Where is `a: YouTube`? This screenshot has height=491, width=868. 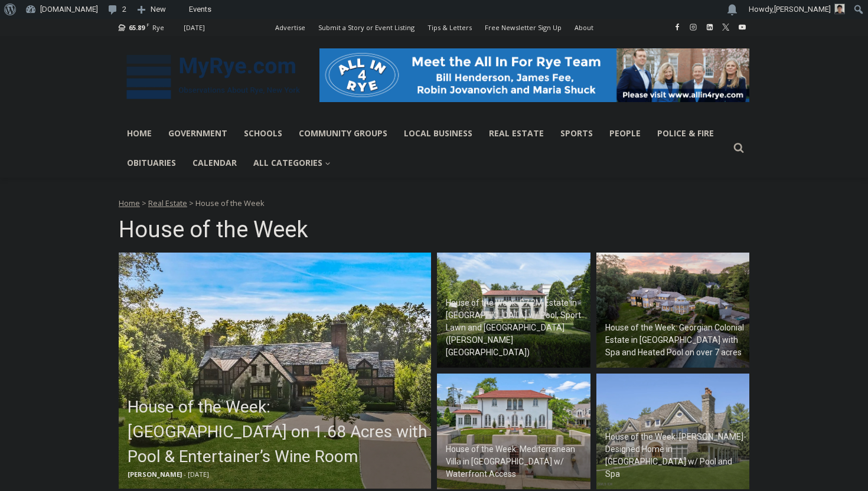 a: YouTube is located at coordinates (742, 27).